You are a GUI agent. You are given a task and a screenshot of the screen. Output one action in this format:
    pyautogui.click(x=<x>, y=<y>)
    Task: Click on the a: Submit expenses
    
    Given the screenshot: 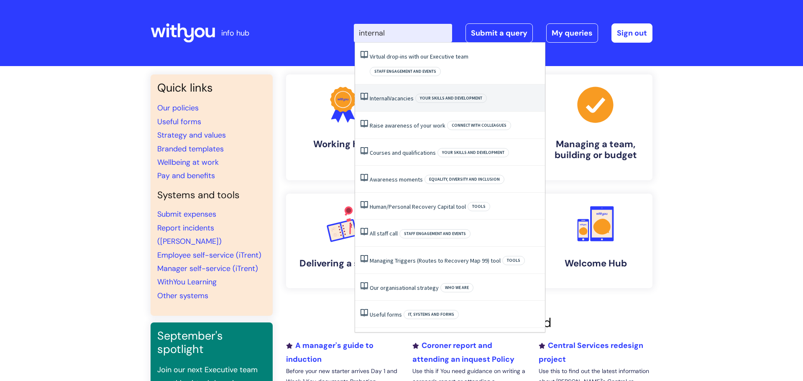 What is the action you would take?
    pyautogui.click(x=186, y=214)
    